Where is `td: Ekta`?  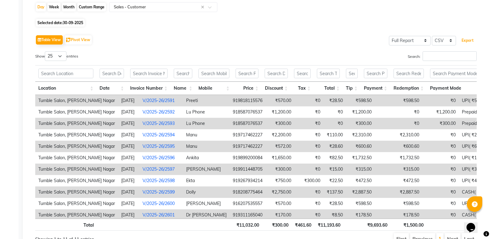
td: Ekta is located at coordinates (206, 181).